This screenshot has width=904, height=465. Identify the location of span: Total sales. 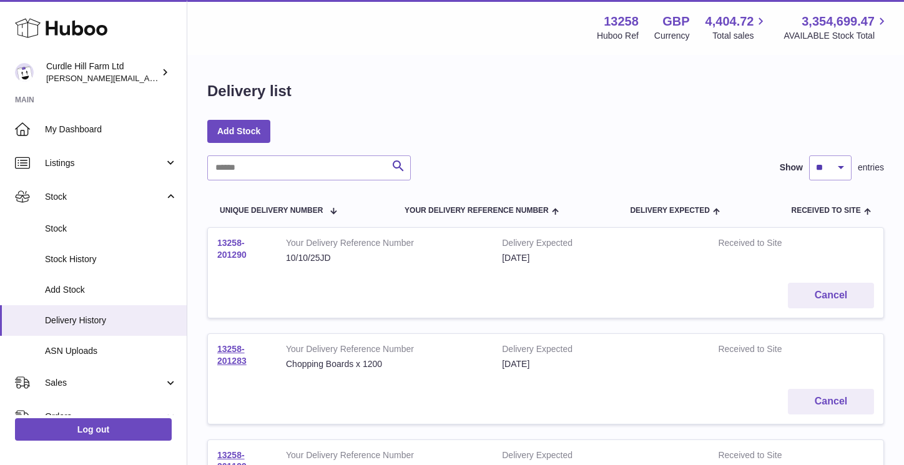
(740, 36).